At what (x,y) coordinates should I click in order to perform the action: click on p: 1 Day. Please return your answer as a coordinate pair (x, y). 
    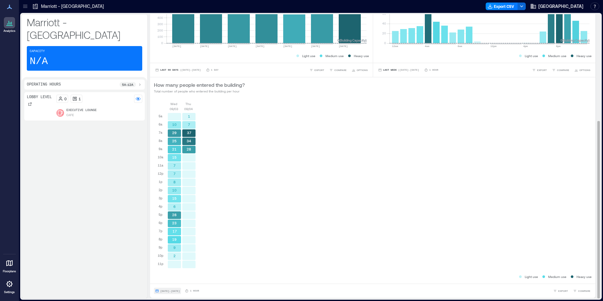
    Looking at the image, I should click on (215, 70).